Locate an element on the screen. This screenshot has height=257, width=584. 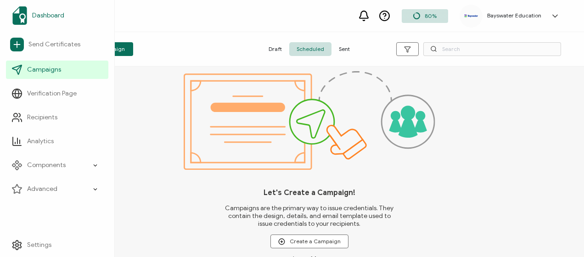
button: Create a Campaign is located at coordinates (309, 241).